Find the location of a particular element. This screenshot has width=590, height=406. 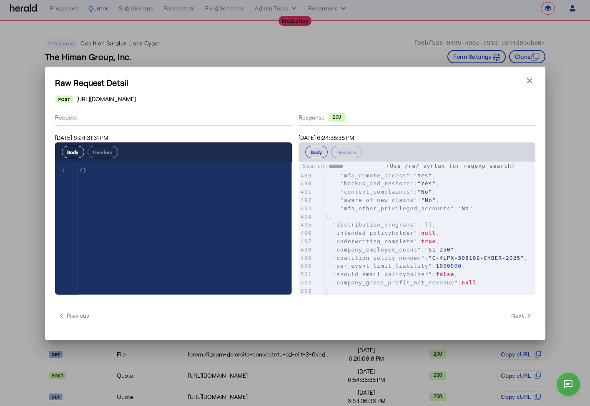

div: 500 is located at coordinates (305, 266).